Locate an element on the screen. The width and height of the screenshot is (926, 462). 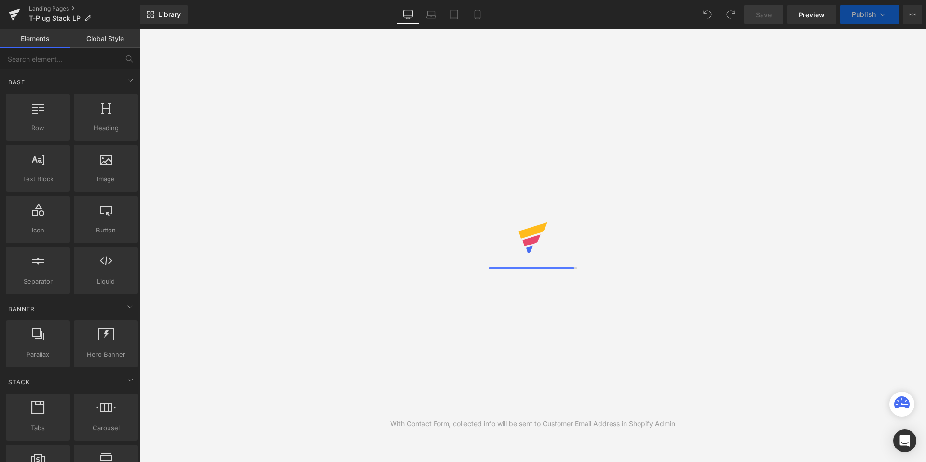
button: More is located at coordinates (913, 14).